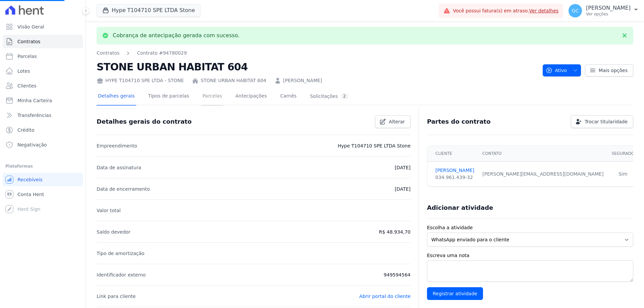 This screenshot has height=308, width=644. I want to click on h2: STONE URBAN HABITAT 604, so click(317, 67).